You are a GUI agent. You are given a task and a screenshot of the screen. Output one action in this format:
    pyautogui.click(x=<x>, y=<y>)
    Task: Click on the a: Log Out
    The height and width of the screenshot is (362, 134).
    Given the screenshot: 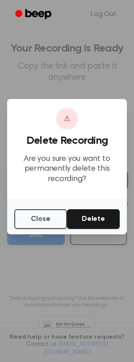 What is the action you would take?
    pyautogui.click(x=104, y=14)
    